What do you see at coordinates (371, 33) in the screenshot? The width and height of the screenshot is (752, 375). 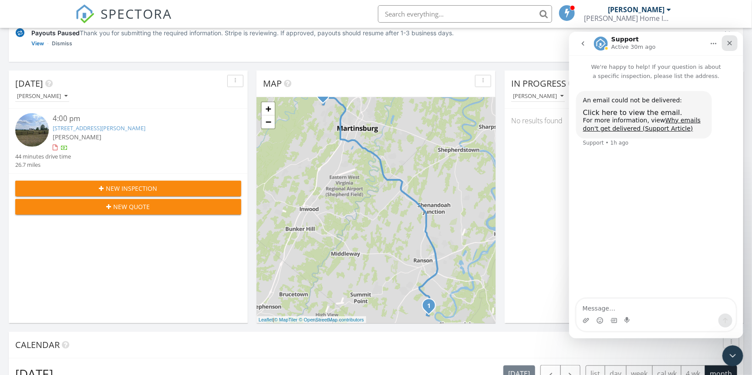 I see `div: Thank you for submitting the required information. Stripe is reviewing. If approved, payouts shou...` at bounding box center [371, 33].